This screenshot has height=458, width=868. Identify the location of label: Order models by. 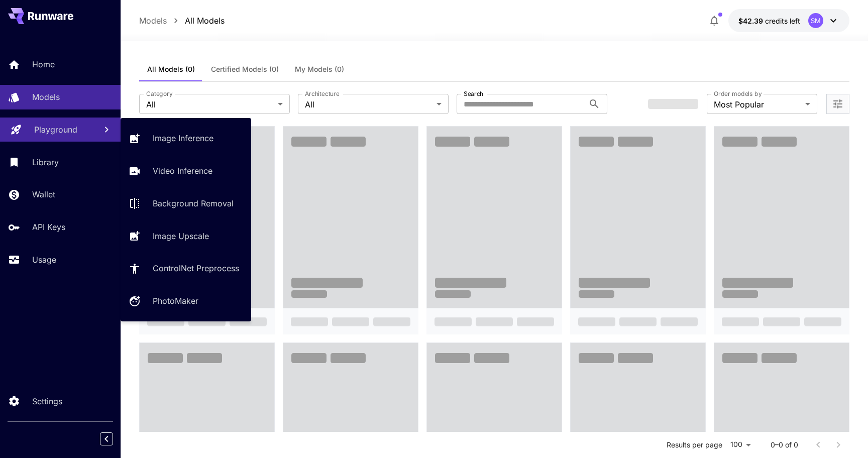
(737, 94).